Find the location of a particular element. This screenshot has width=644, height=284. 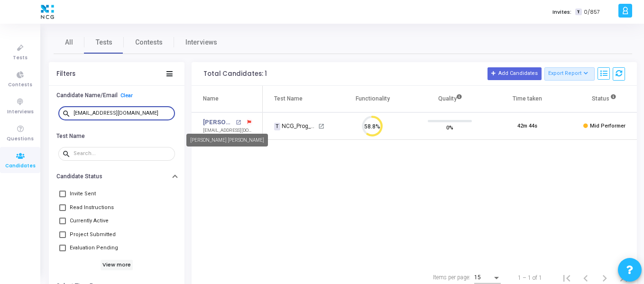

span: 15 is located at coordinates (477, 277).